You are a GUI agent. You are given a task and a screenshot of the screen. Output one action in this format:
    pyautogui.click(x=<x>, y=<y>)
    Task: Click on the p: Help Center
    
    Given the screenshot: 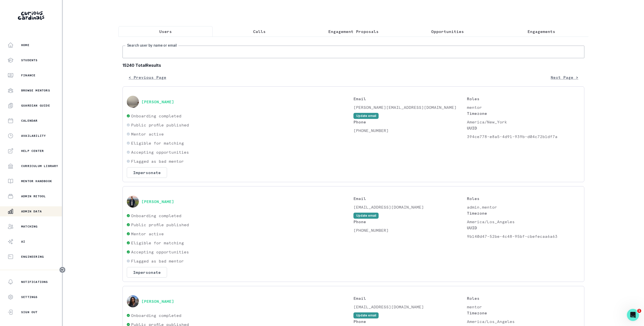 What is the action you would take?
    pyautogui.click(x=33, y=151)
    